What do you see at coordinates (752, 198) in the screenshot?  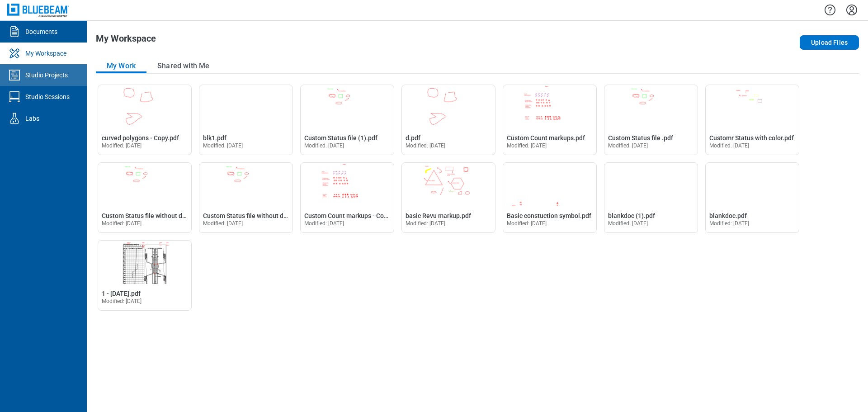 I see `div: Open blankdoc.pdf in Editor` at bounding box center [752, 198].